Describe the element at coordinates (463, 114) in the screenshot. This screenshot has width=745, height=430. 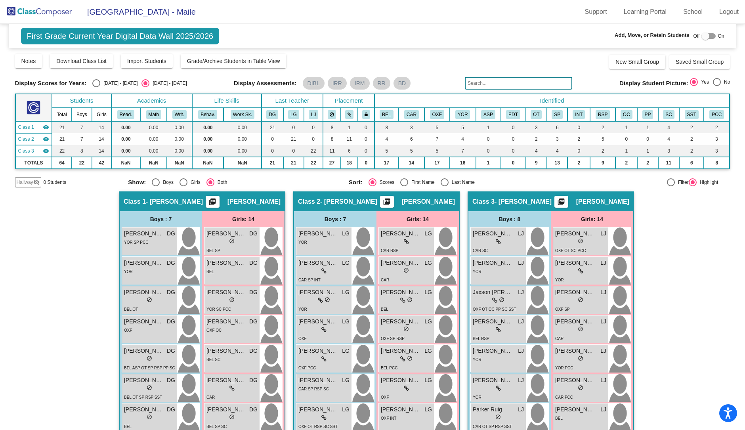
I see `th: York` at that location.